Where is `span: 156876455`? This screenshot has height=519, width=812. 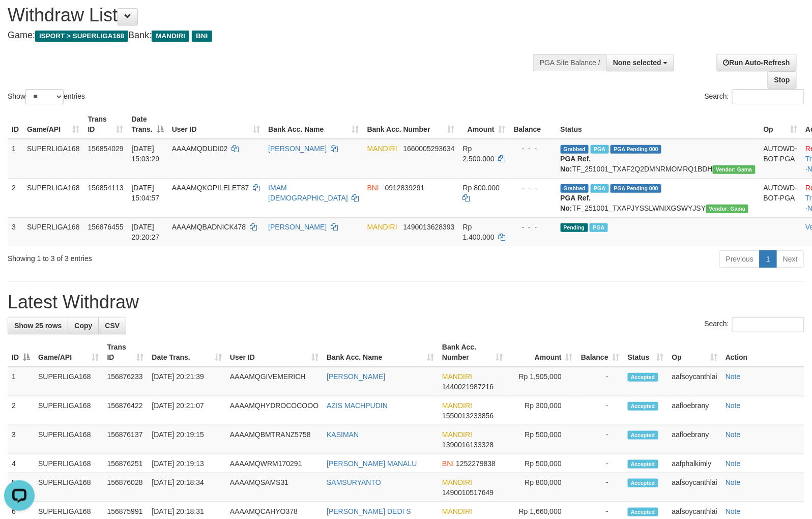 span: 156876455 is located at coordinates (106, 227).